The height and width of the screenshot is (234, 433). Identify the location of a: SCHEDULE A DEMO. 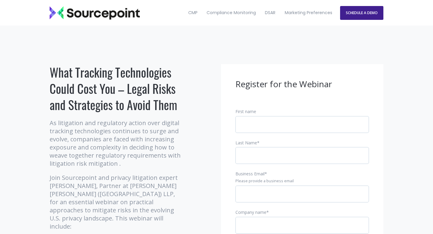
(361, 13).